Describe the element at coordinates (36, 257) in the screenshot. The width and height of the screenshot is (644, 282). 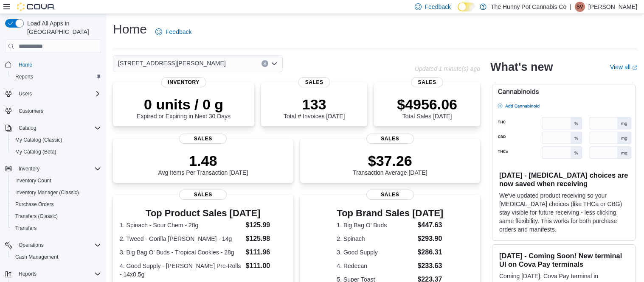
I see `span: Cash Management` at that location.